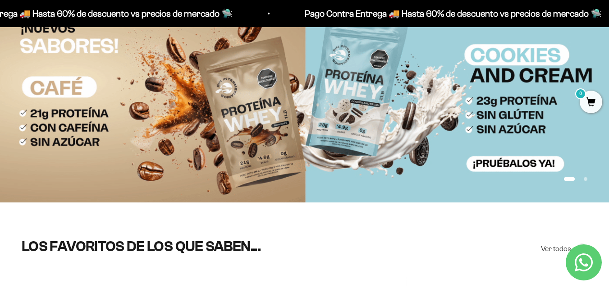 Image resolution: width=609 pixels, height=289 pixels. I want to click on mark: 0, so click(581, 94).